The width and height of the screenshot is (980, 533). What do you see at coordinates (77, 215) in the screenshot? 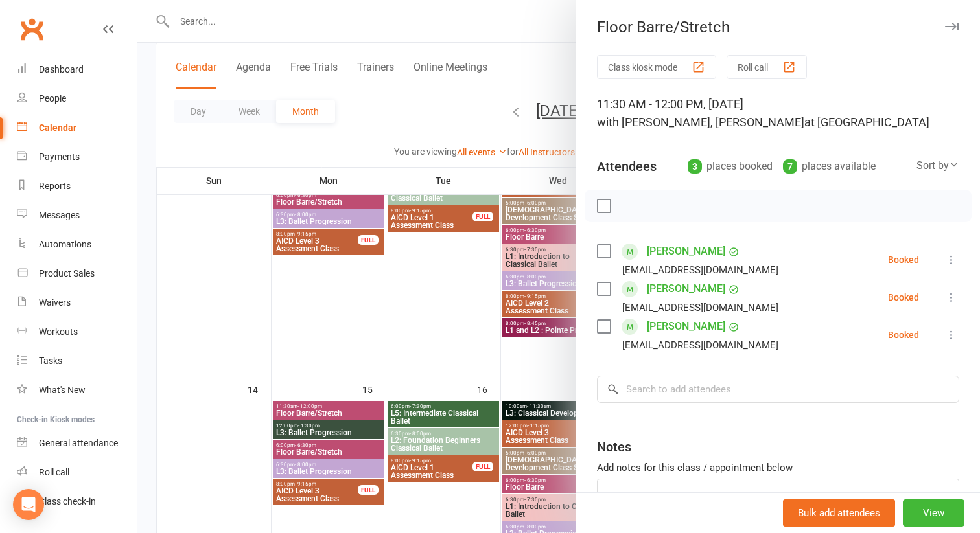
I see `a: Messages` at bounding box center [77, 215].